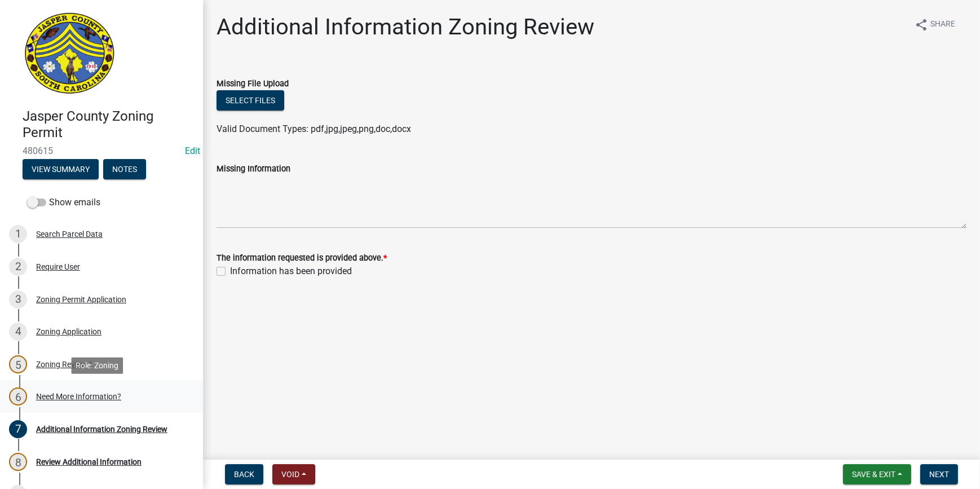 The height and width of the screenshot is (489, 980). What do you see at coordinates (125, 169) in the screenshot?
I see `button: Notes` at bounding box center [125, 169].